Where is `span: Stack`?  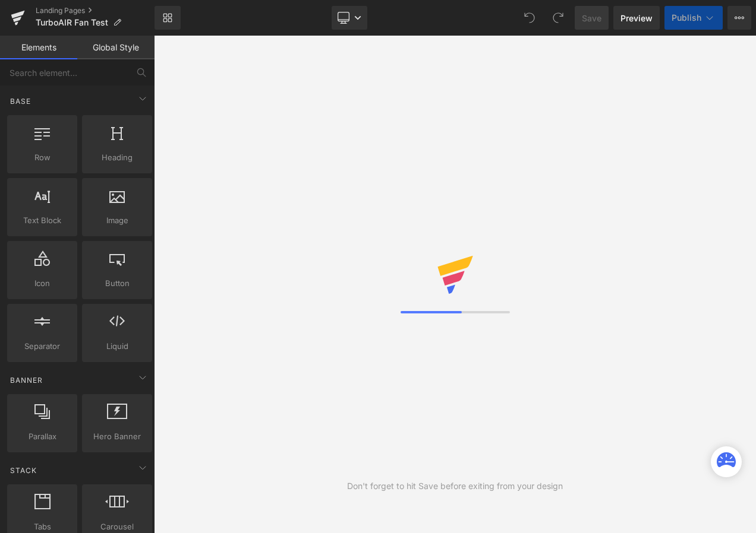 span: Stack is located at coordinates (24, 470).